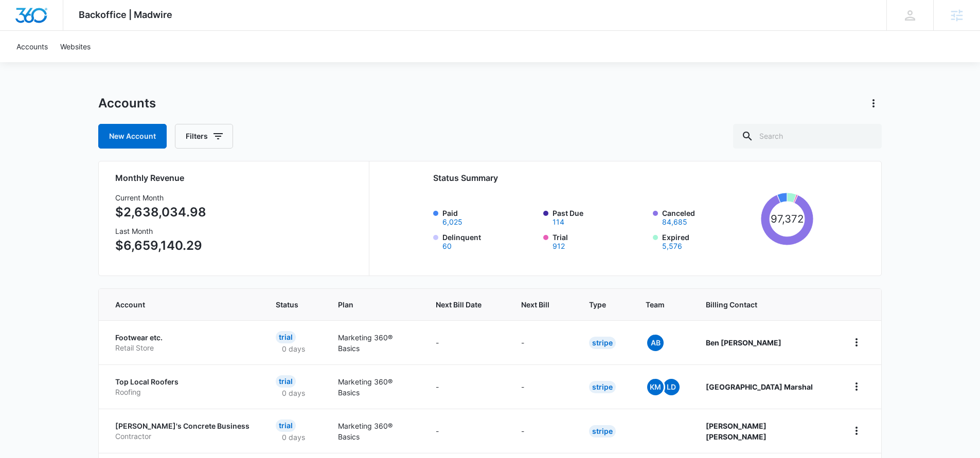  I want to click on span: Team, so click(656, 304).